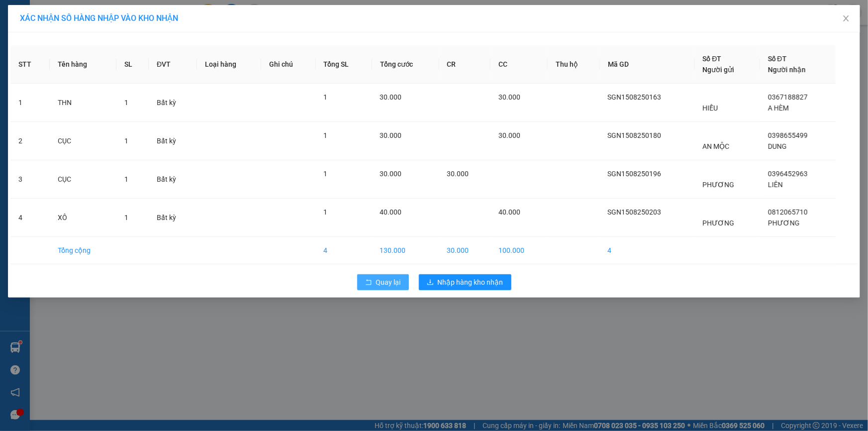  What do you see at coordinates (788, 97) in the screenshot?
I see `span: 0367188827` at bounding box center [788, 97].